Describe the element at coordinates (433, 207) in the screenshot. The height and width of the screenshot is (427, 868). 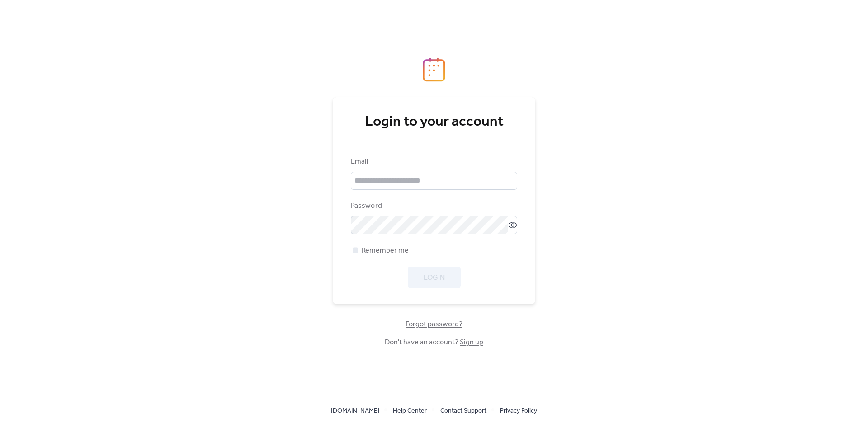
I see `div: Password` at that location.